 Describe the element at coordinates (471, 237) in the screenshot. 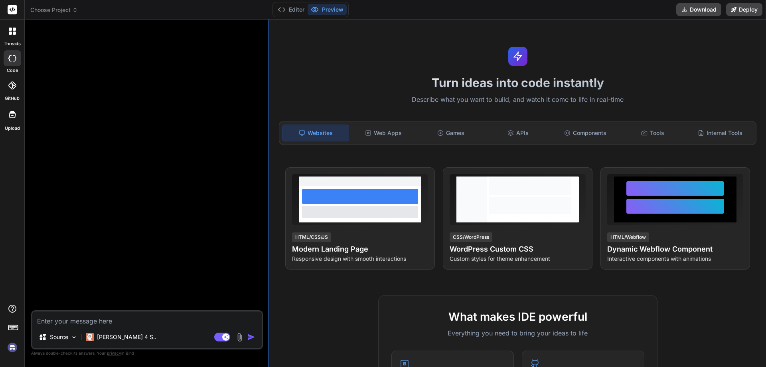

I see `div: CSS/WordPress` at that location.